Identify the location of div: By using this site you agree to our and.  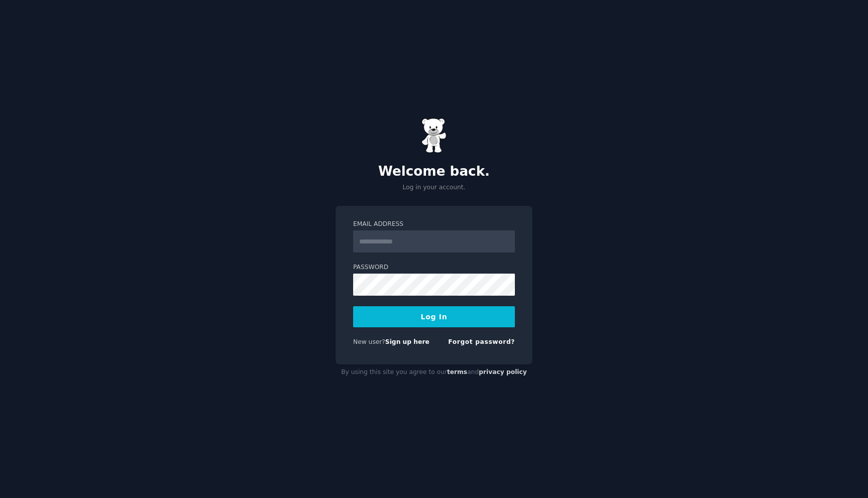
(434, 373).